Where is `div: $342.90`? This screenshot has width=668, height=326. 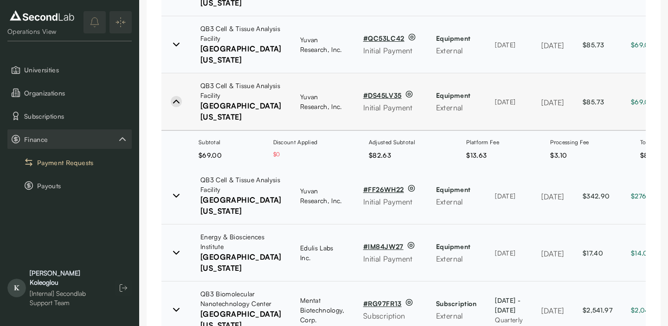 div: $342.90 is located at coordinates (597, 196).